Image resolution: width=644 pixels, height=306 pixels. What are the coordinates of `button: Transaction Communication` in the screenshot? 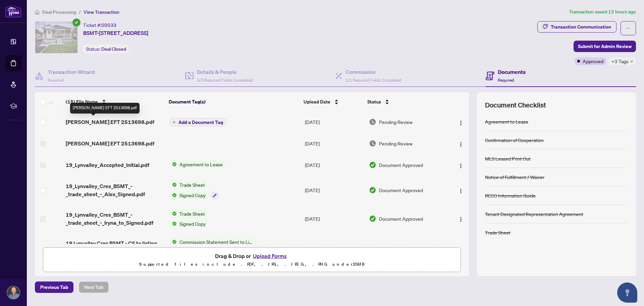 It's located at (577, 27).